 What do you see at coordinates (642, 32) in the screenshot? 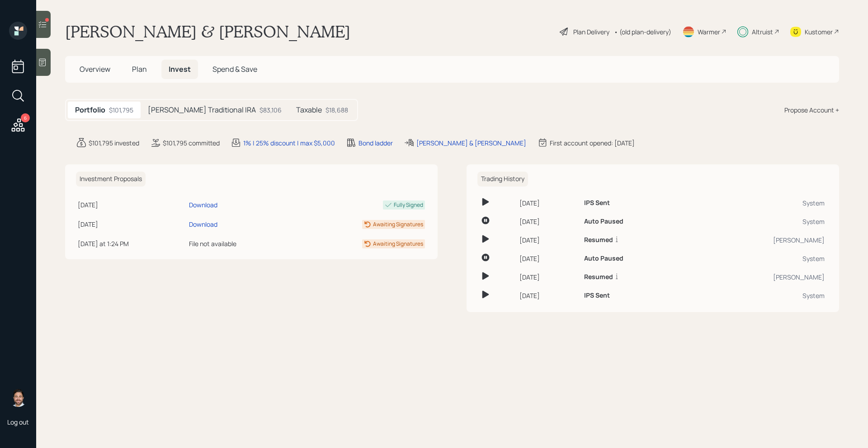
I see `div: • (old plan-delivery)` at bounding box center [642, 32].